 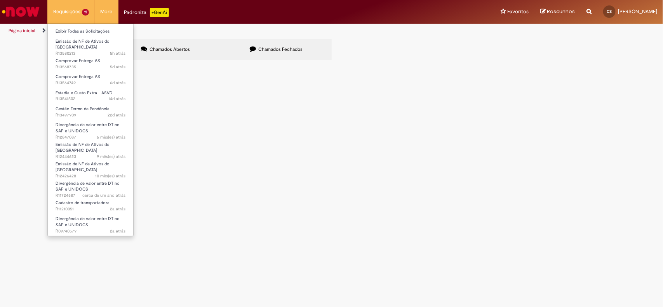 I want to click on a: Aberto R13497909 : Gestão Termo de Pendência, so click(x=91, y=112).